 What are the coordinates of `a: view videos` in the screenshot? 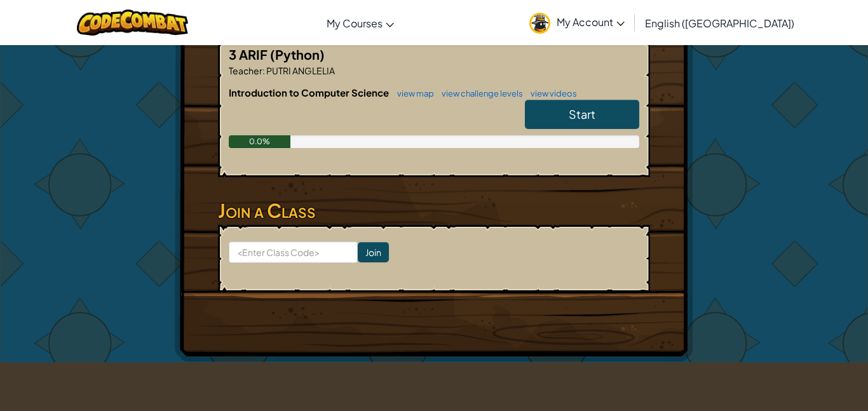 It's located at (550, 93).